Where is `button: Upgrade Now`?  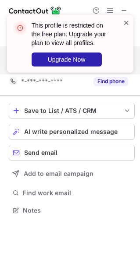 button: Upgrade Now is located at coordinates (67, 60).